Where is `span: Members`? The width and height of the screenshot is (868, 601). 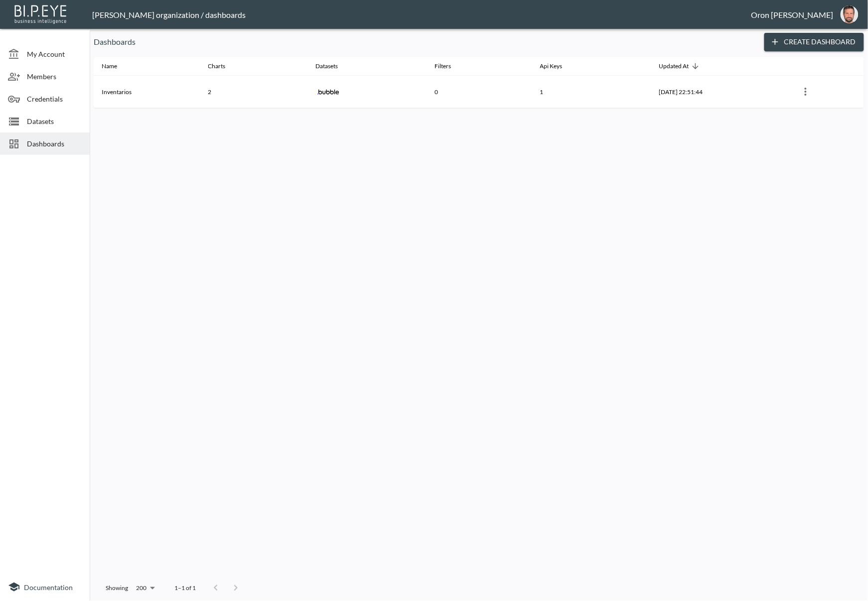
span: Members is located at coordinates (55, 76).